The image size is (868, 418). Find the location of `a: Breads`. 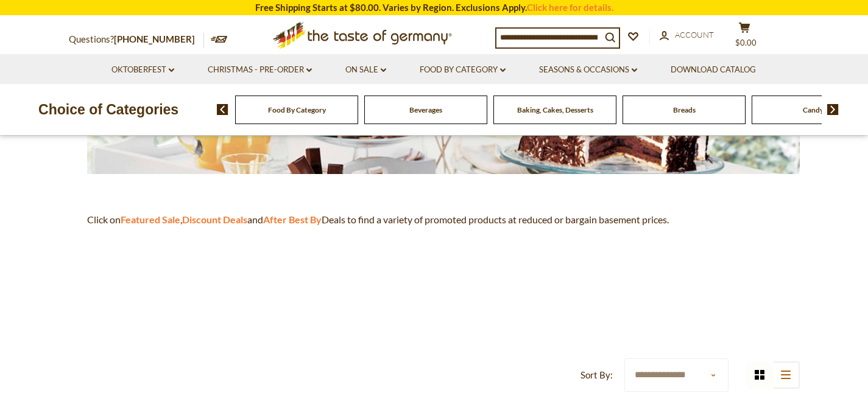

a: Breads is located at coordinates (684, 110).